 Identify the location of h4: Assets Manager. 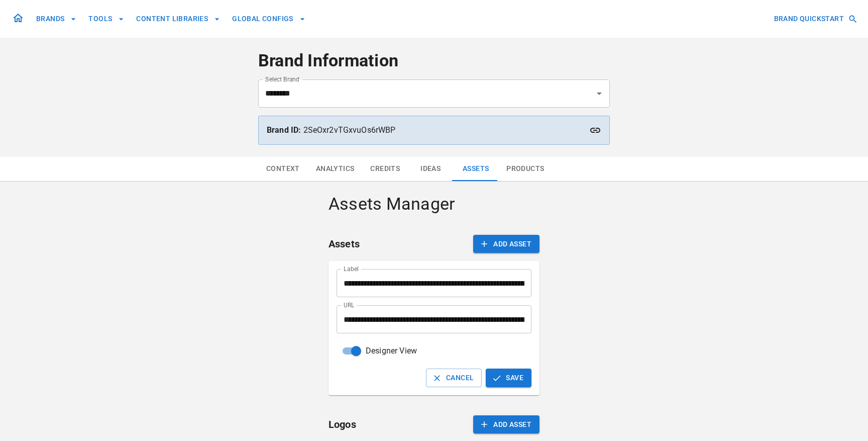
(434, 204).